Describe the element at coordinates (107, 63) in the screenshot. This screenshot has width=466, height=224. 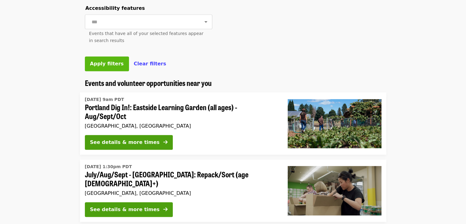
I see `span: Apply filters` at that location.